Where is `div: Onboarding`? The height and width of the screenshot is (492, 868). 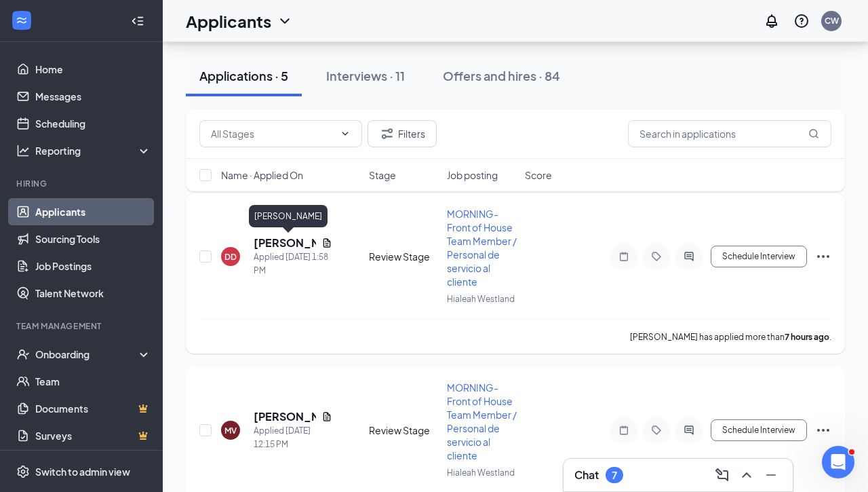 div: Onboarding is located at coordinates (88, 354).